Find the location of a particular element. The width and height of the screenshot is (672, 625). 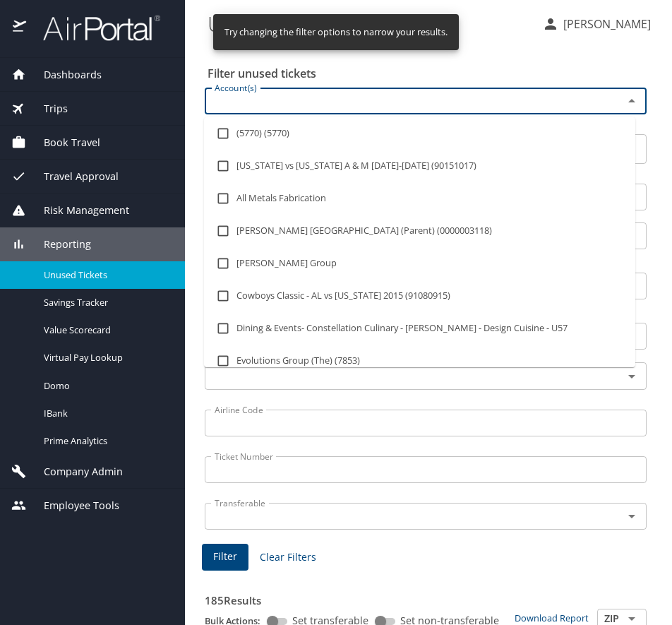

span: Unused Tickets is located at coordinates (106, 275).